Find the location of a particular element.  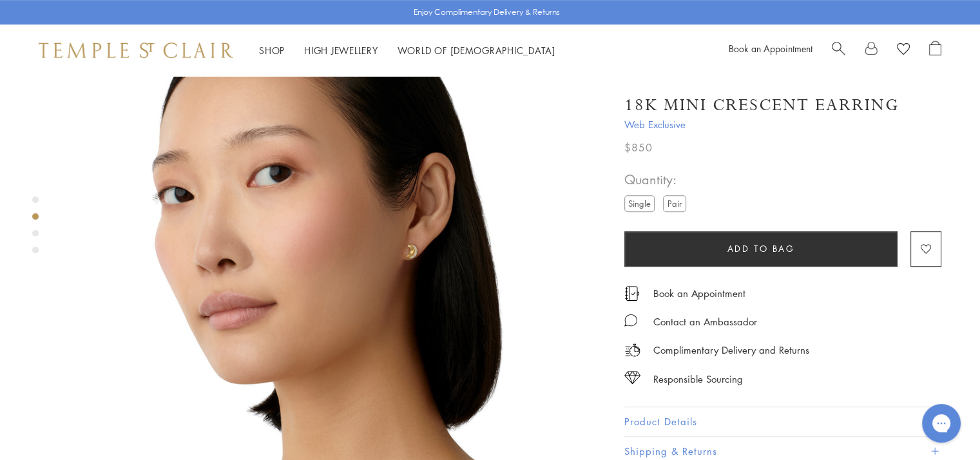

a: High JewelleryHigh Jewellery is located at coordinates (341, 50).